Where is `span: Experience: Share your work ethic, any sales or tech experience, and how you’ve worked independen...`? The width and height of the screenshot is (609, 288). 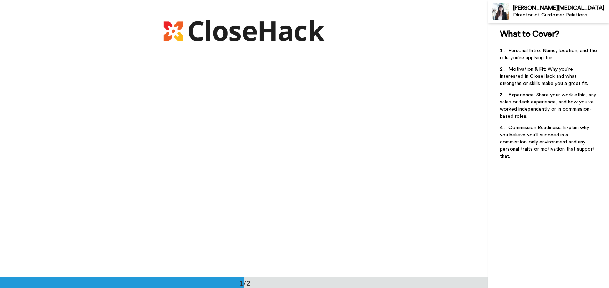
span: Experience: Share your work ethic, any sales or tech experience, and how you’ve worked independen... is located at coordinates (548, 106).